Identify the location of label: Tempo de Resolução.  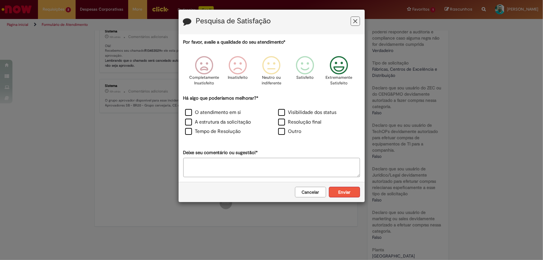
(213, 131).